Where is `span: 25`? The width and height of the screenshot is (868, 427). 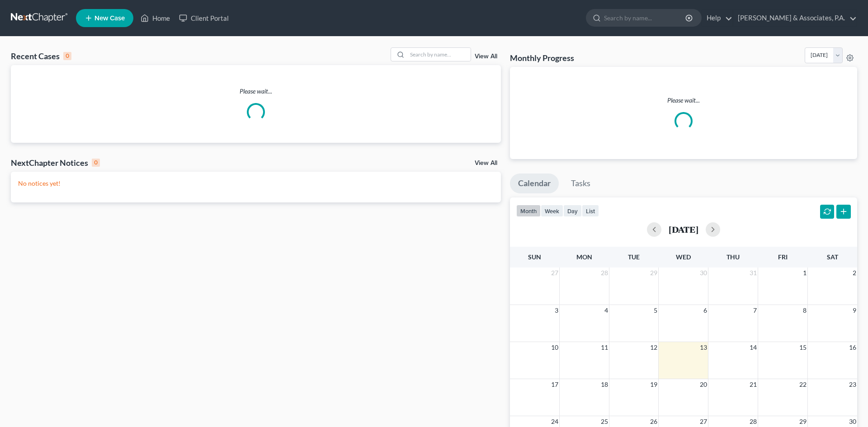
span: 25 is located at coordinates (604, 421).